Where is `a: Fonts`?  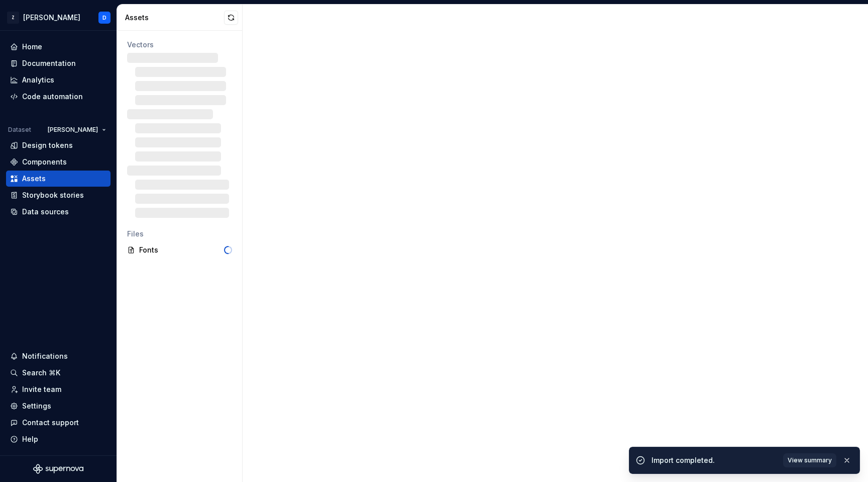
a: Fonts is located at coordinates (180, 249).